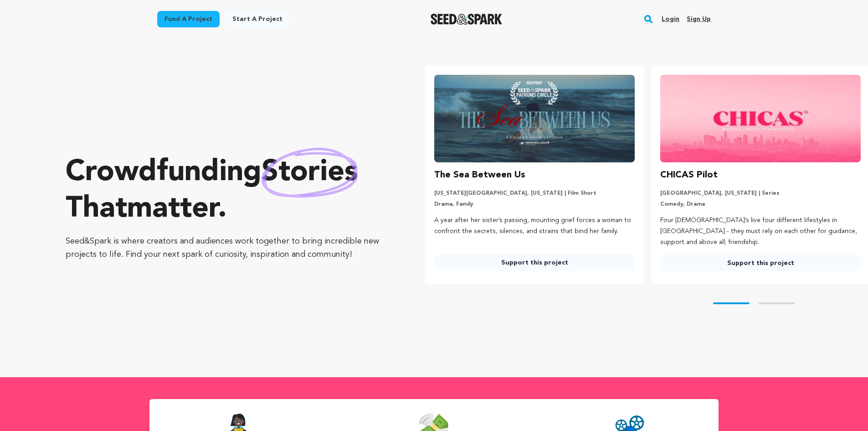 This screenshot has width=868, height=431. I want to click on img: CHICAS Pilot image, so click(761, 119).